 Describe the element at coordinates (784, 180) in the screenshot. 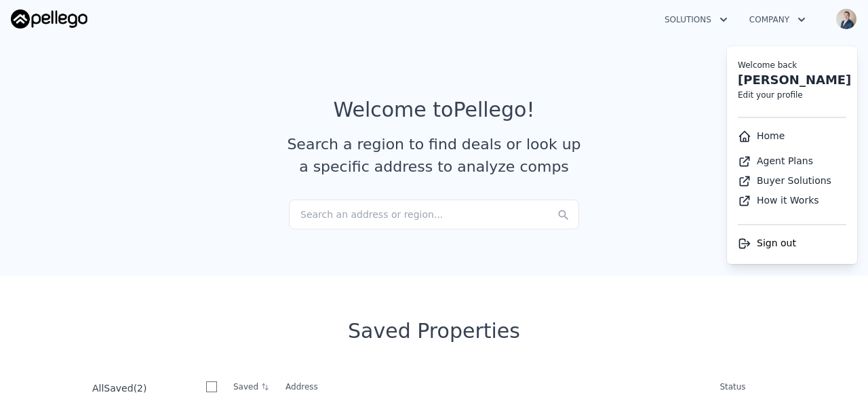

I see `a: Buyer Solutions` at that location.